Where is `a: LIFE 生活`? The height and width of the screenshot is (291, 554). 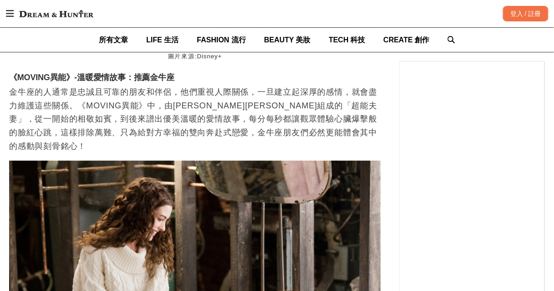
a: LIFE 生活 is located at coordinates (162, 40).